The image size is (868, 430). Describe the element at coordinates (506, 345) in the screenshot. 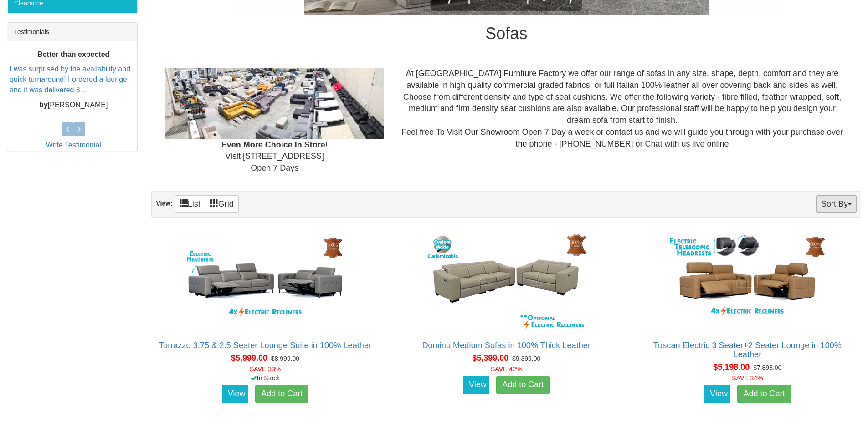

I see `a: Domino Medium Sofas in 100% Thick Leather` at that location.